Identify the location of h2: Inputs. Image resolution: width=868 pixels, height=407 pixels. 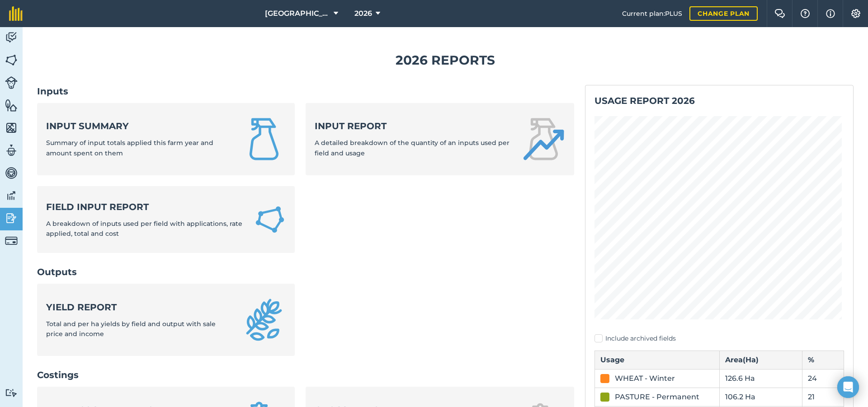
(306, 91).